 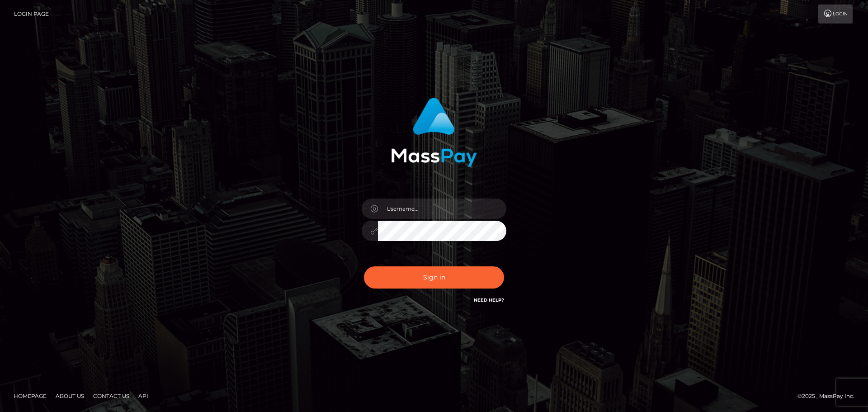 What do you see at coordinates (143, 396) in the screenshot?
I see `a: API` at bounding box center [143, 396].